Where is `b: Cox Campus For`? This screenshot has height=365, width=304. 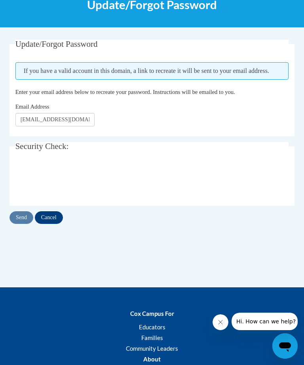
b: Cox Campus For is located at coordinates (152, 314).